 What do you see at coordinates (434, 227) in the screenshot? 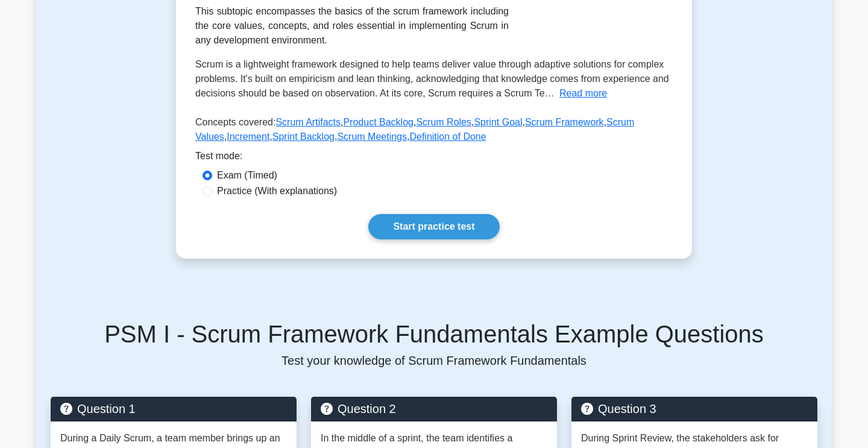
I see `a: Start practice test` at bounding box center [434, 227].